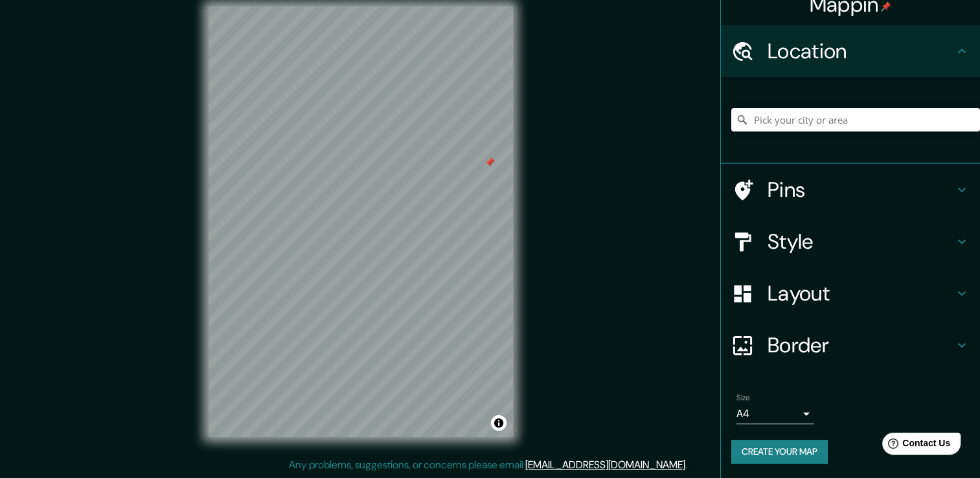 Image resolution: width=980 pixels, height=478 pixels. What do you see at coordinates (361, 222) in the screenshot?
I see `canvas: Map` at bounding box center [361, 222].